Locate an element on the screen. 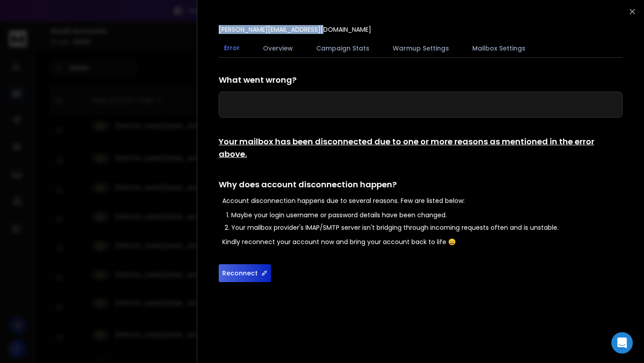  h1: What went wrong? is located at coordinates (420, 80).